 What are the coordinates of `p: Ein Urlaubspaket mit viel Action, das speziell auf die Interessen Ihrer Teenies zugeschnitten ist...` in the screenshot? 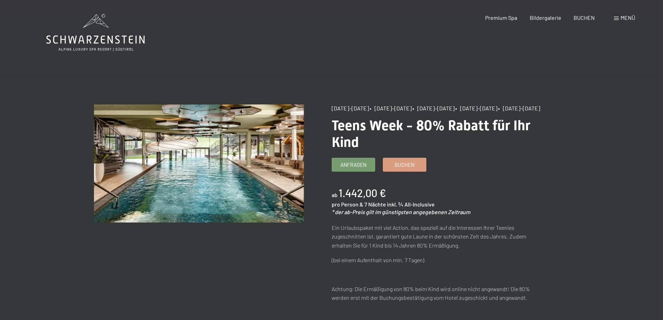 It's located at (436, 236).